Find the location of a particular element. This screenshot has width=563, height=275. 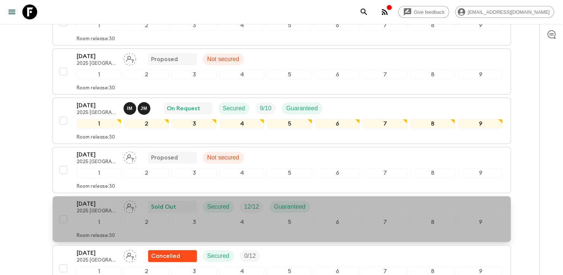

span: Give feedback is located at coordinates (429, 12).